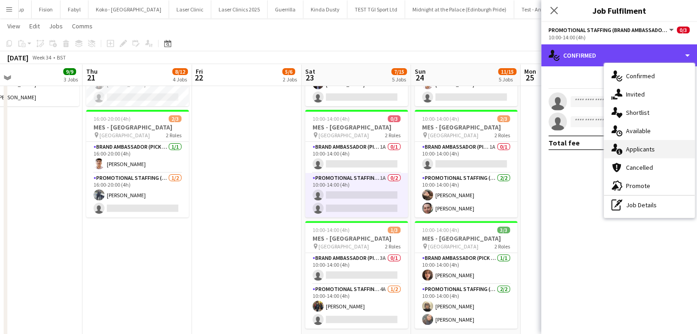 Image resolution: width=697 pixels, height=334 pixels. I want to click on span: Thu, so click(92, 71).